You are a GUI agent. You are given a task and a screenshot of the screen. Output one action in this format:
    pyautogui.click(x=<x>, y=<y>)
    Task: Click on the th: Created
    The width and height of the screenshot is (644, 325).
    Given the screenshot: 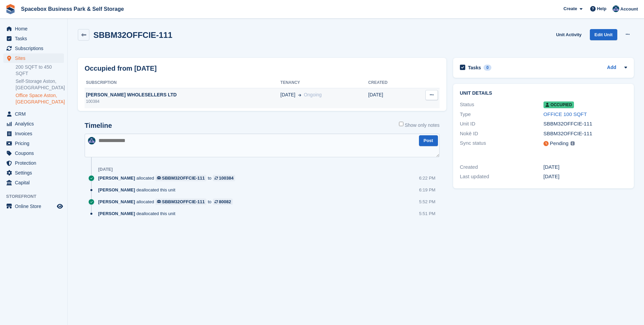 What is the action you would take?
    pyautogui.click(x=389, y=83)
    